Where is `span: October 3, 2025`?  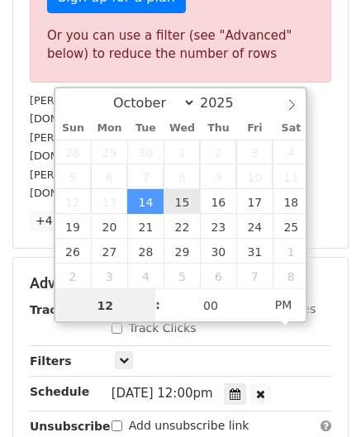 span: October 3, 2025 is located at coordinates (255, 152).